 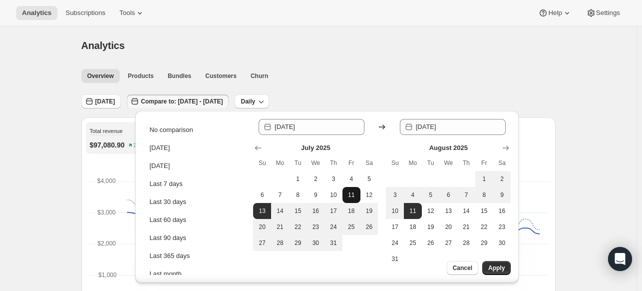 I want to click on span: 26, so click(x=431, y=243).